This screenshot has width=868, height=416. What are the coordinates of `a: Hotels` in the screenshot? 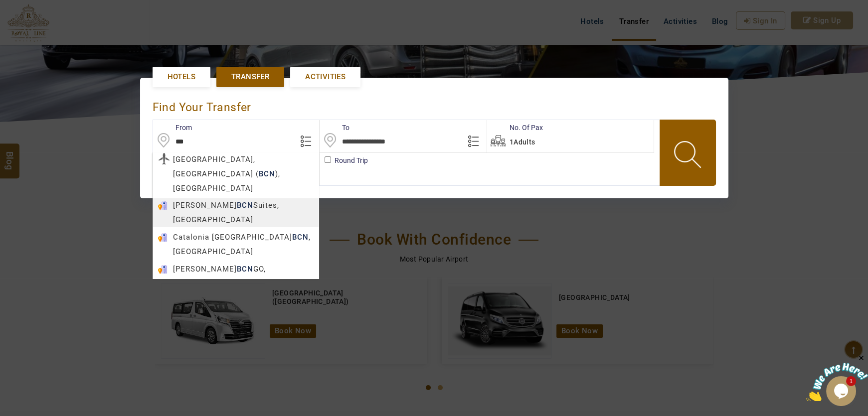 It's located at (182, 77).